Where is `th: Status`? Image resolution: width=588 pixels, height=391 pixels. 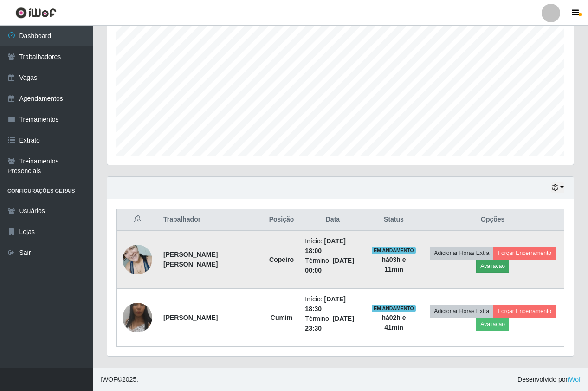 th: Status is located at coordinates (394, 220).